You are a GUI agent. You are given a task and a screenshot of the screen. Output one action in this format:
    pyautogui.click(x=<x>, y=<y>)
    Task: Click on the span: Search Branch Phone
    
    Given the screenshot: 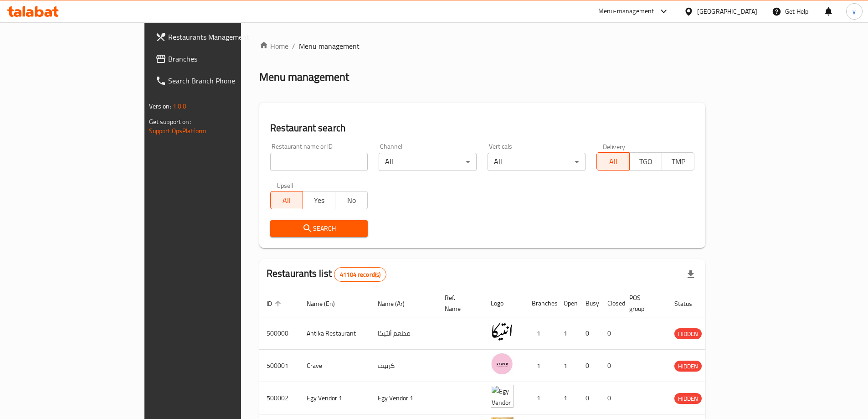 What is the action you would take?
    pyautogui.click(x=225, y=81)
    